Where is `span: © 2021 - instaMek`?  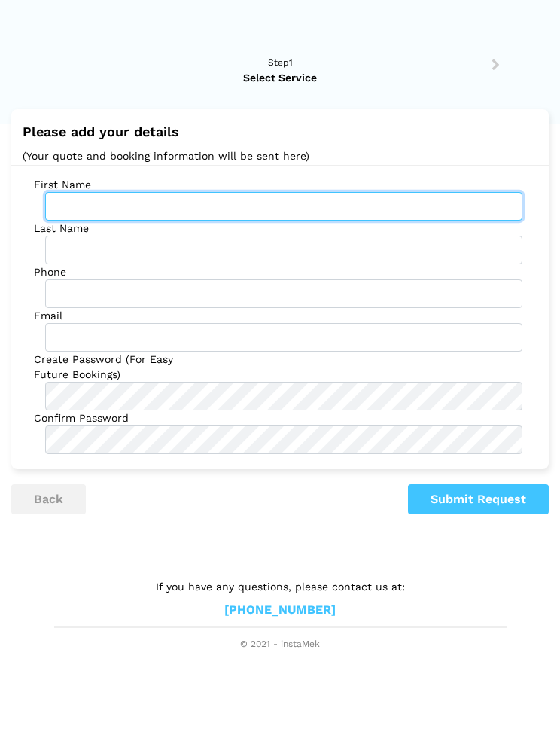
span: © 2021 - instaMek is located at coordinates (280, 644).